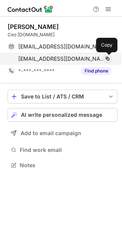 The height and width of the screenshot is (229, 122). Describe the element at coordinates (62, 150) in the screenshot. I see `button: Find work email` at that location.